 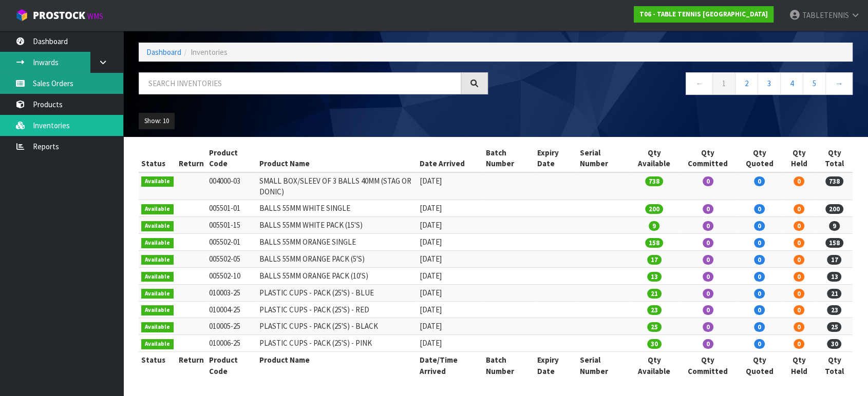 I want to click on td: PLASTIC CUPS - PACK (25'S) - BLACK, so click(x=336, y=326).